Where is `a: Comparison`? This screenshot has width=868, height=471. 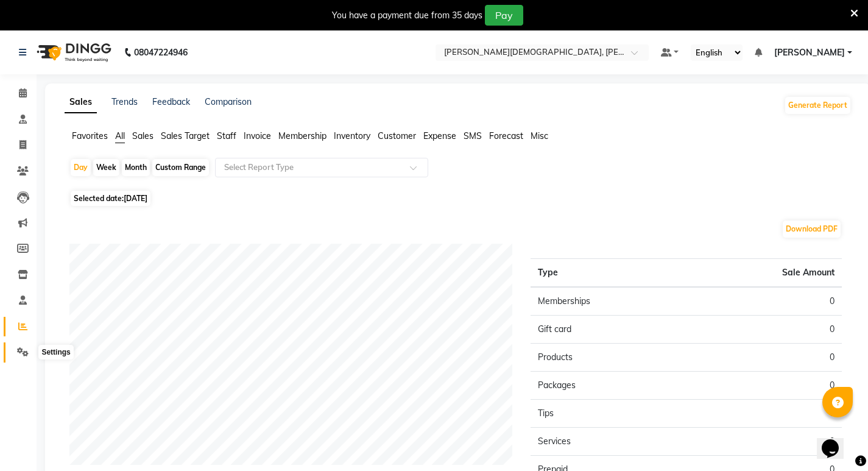 a: Comparison is located at coordinates (228, 102).